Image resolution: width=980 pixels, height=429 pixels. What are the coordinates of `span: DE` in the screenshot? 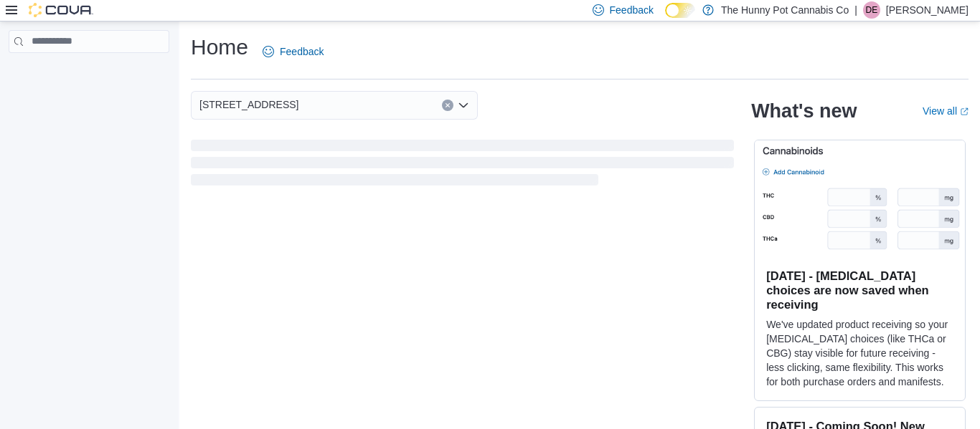 It's located at (872, 10).